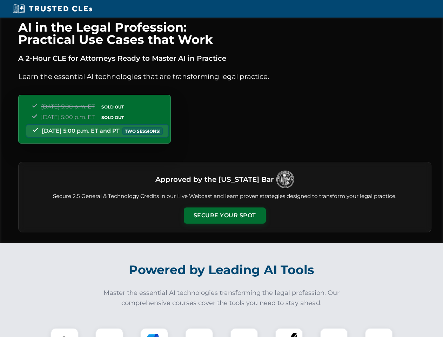  What do you see at coordinates (225, 196) in the screenshot?
I see `p: Secure 2.5 General & Technology Credits in our Live Webcast and learn proven strategies designed ...` at bounding box center [225, 196].